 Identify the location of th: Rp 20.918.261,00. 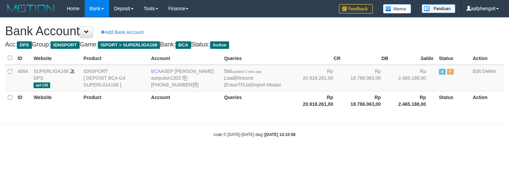
(319, 100).